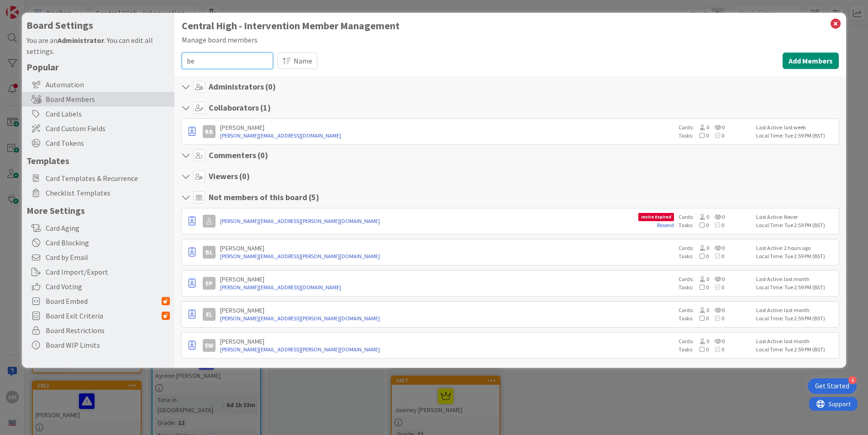 This screenshot has height=435, width=868. What do you see at coordinates (303, 60) in the screenshot?
I see `span: Name` at bounding box center [303, 60].